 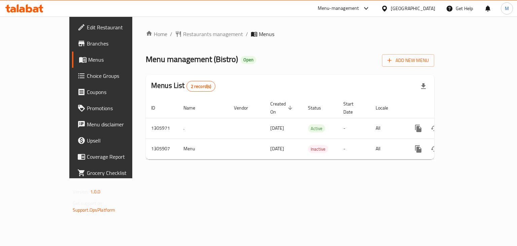 What do you see at coordinates (118, 43) in the screenshot?
I see `span: Branches` at bounding box center [118, 43].